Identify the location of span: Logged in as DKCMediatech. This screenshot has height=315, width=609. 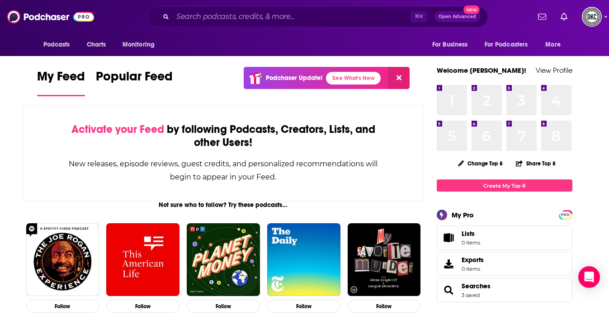
(592, 17).